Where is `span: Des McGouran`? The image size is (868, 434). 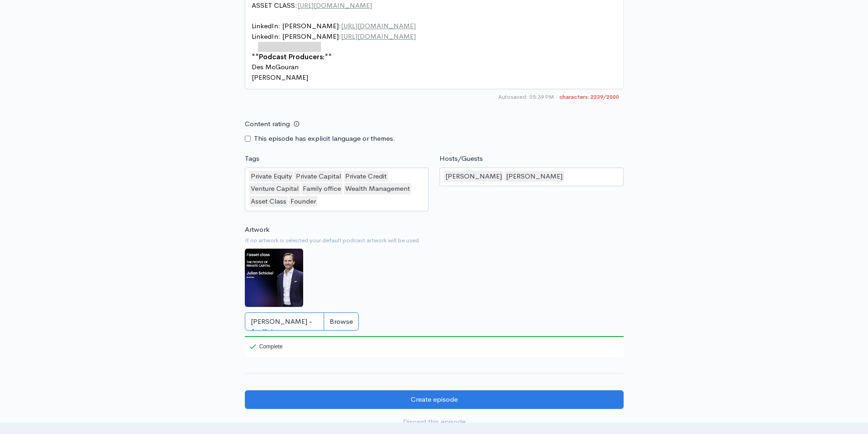 span: Des McGouran is located at coordinates (275, 66).